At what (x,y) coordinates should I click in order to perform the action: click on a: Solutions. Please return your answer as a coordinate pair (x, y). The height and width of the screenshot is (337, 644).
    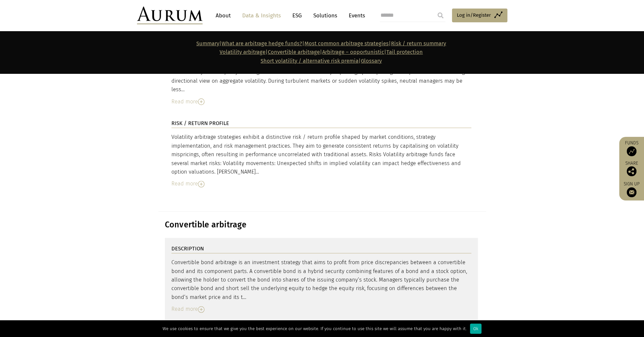
    Looking at the image, I should click on (325, 16).